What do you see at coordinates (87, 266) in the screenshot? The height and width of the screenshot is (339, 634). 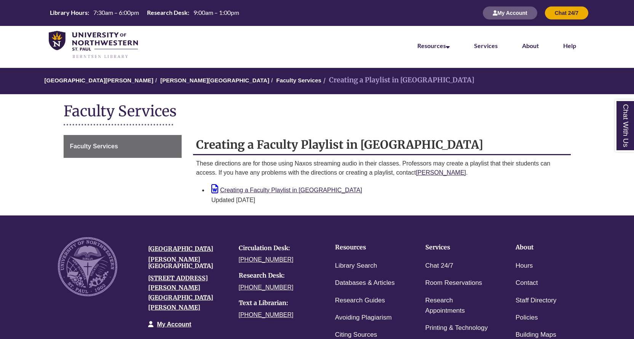 I see `img: UNW seal` at bounding box center [87, 266].